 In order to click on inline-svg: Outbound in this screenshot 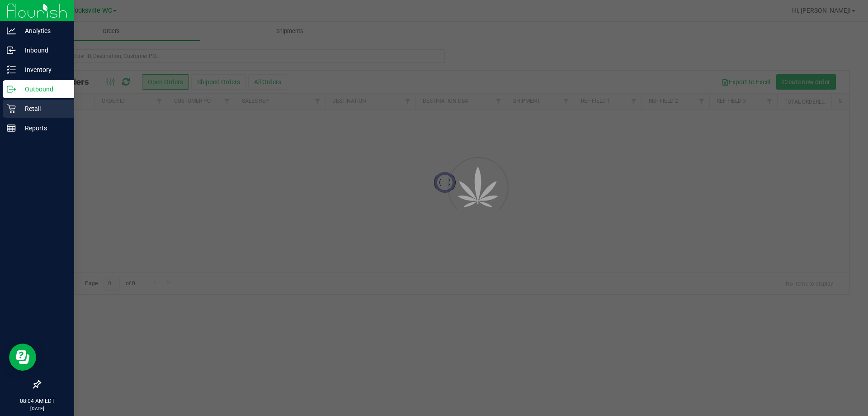, I will do `click(12, 89)`.